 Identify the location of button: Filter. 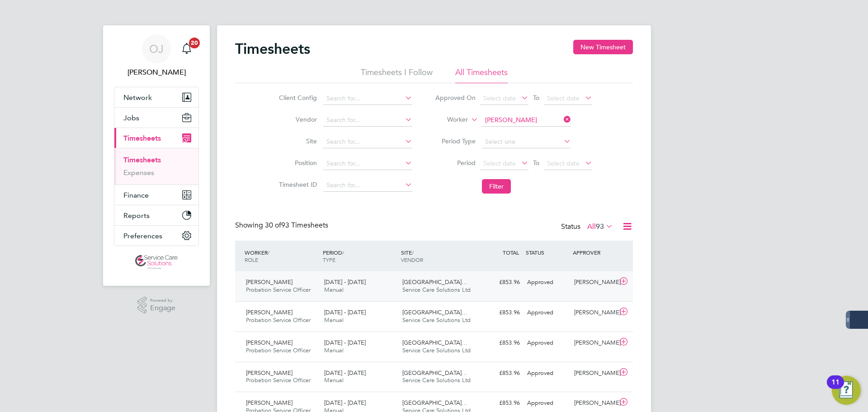
(497, 186).